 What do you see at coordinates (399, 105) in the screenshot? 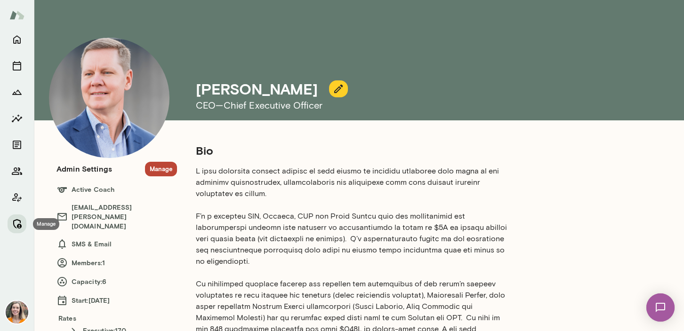
I see `h6: CEO—Chief Executive Officer` at bounding box center [399, 105].